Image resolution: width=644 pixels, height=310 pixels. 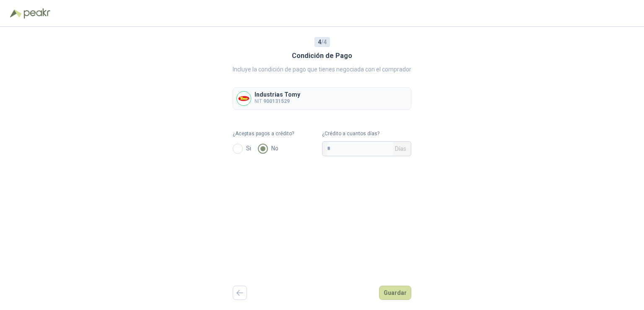 What do you see at coordinates (322, 56) in the screenshot?
I see `h3: Condición de Pago` at bounding box center [322, 56].